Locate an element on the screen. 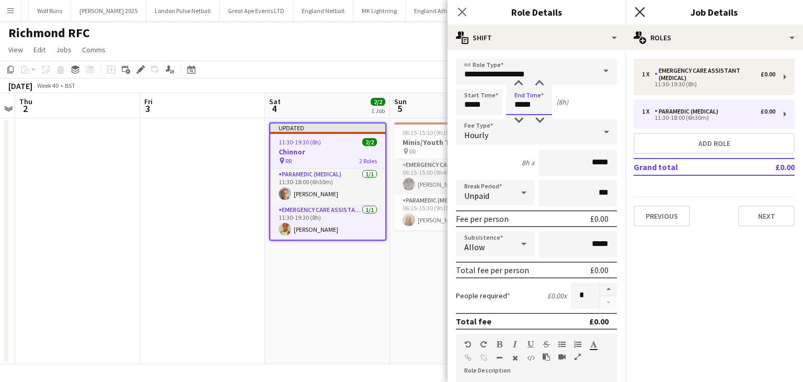 This screenshot has width=803, height=382. button: Undo is located at coordinates (468, 344).